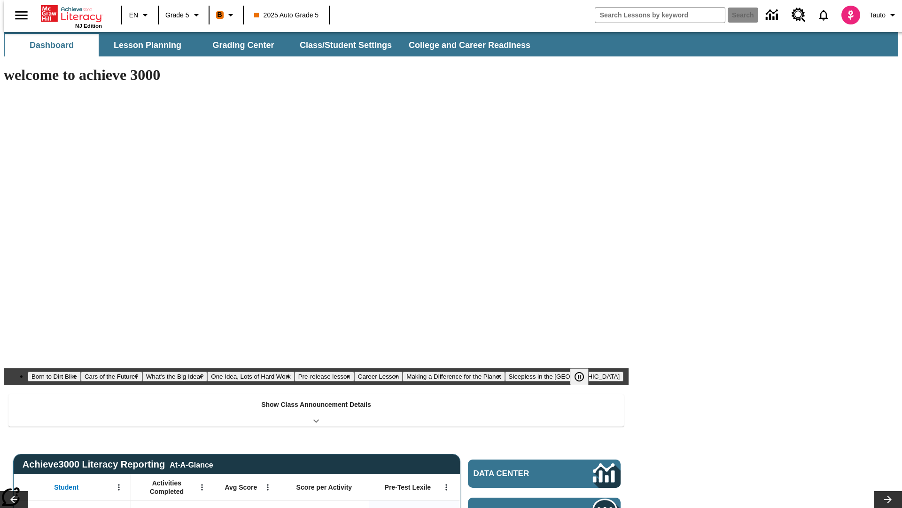 The width and height of the screenshot is (902, 508). I want to click on button: Grade: Grade 5, Select a grade, so click(184, 15).